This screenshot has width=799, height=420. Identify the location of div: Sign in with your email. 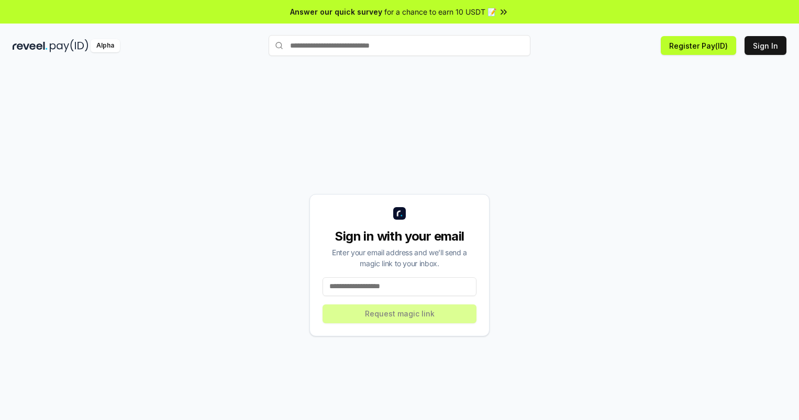
(399, 237).